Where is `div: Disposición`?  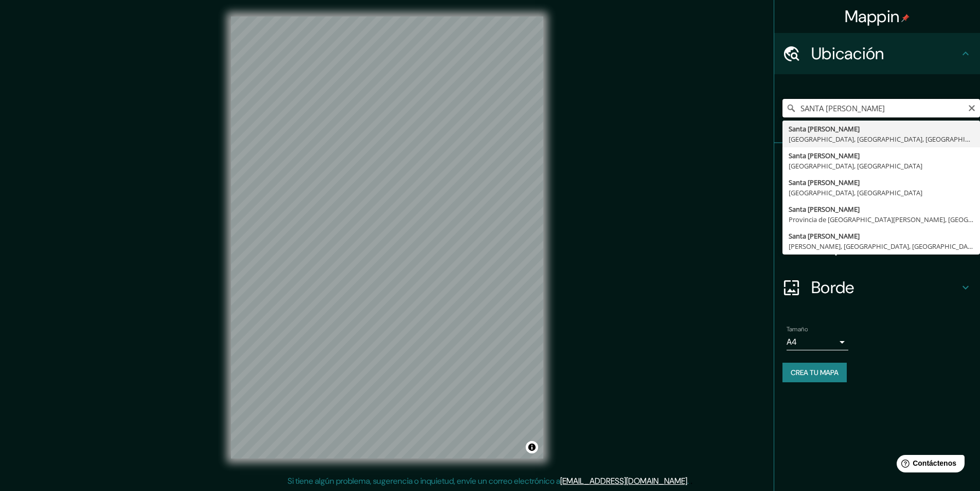 div: Disposición is located at coordinates (877, 246).